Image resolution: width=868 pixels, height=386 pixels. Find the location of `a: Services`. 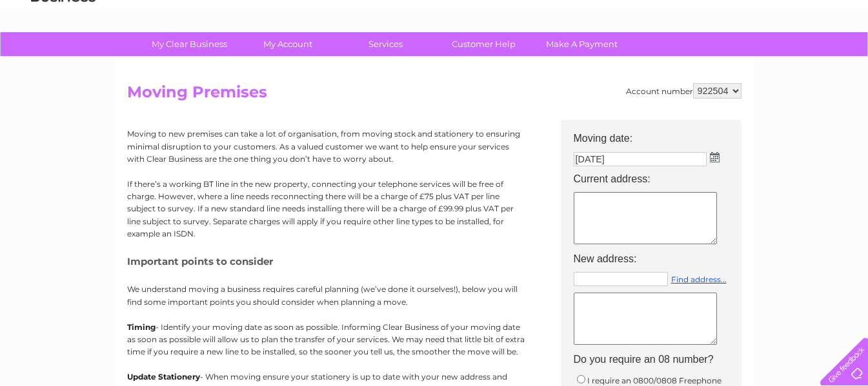

a: Services is located at coordinates (385, 44).